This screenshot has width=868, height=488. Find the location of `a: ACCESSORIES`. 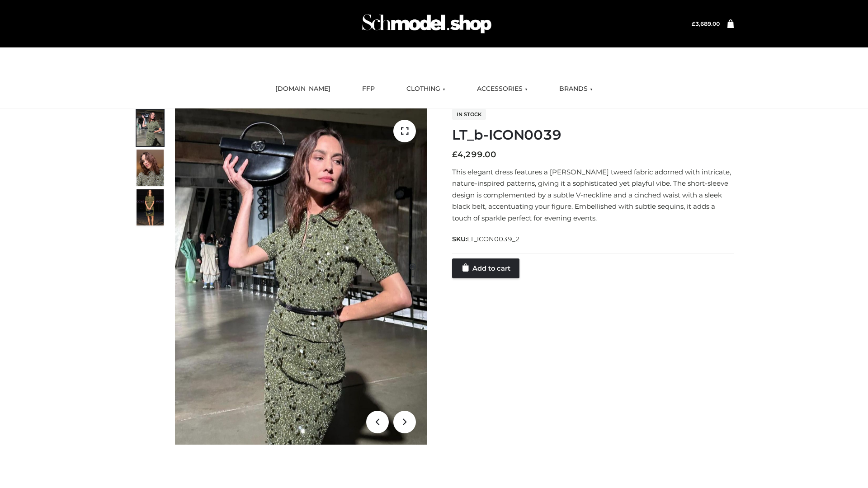

a: ACCESSORIES is located at coordinates (502, 89).